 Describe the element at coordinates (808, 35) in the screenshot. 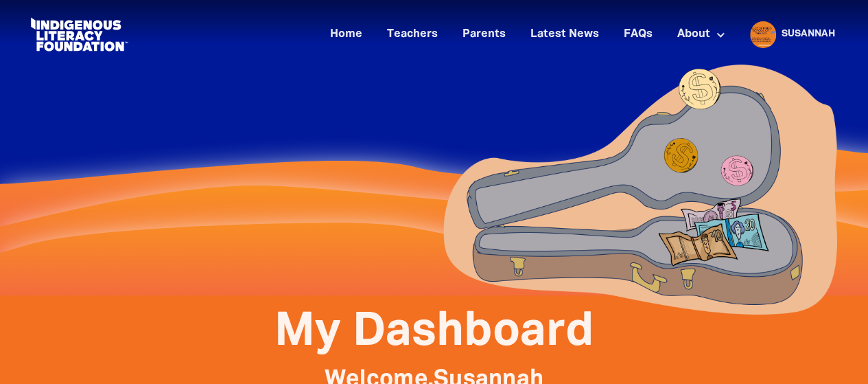

I see `a: Susannah` at that location.